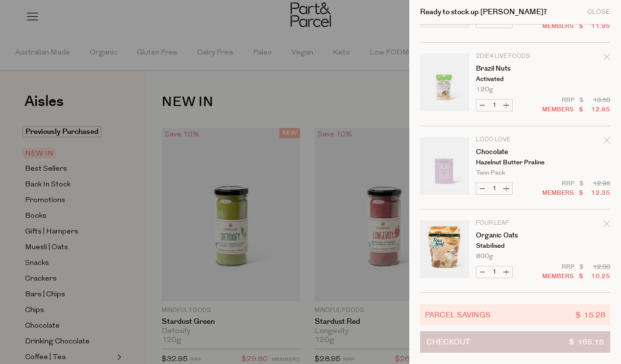 The height and width of the screenshot is (364, 621). What do you see at coordinates (514, 56) in the screenshot?
I see `p: 2Die4 Live Foods` at bounding box center [514, 56].